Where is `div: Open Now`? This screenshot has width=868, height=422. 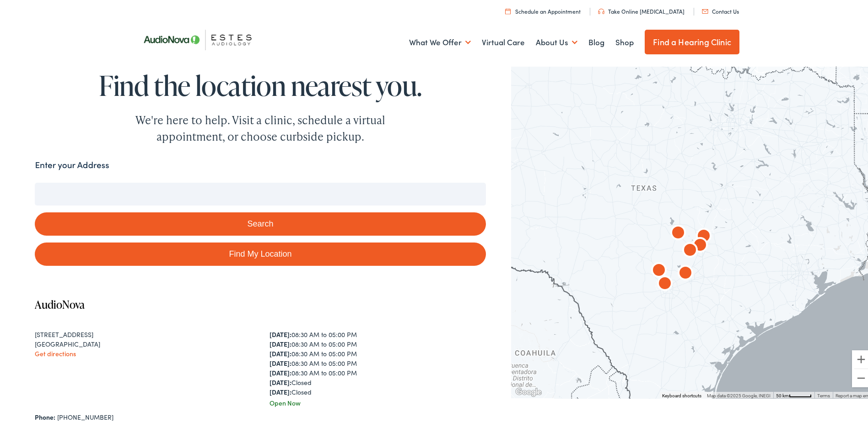 div: Open Now is located at coordinates (377, 401).